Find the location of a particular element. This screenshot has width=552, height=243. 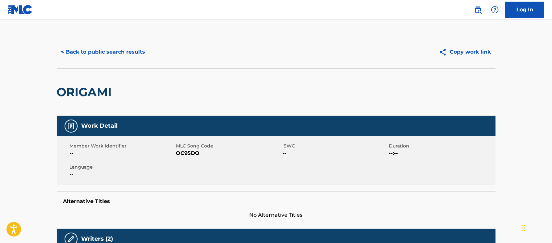

img: MLC Logo is located at coordinates (20, 9).